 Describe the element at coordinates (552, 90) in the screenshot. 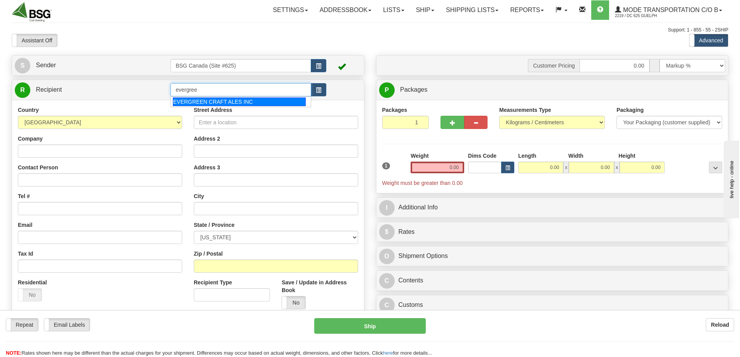

I see `a: P Packages` at that location.